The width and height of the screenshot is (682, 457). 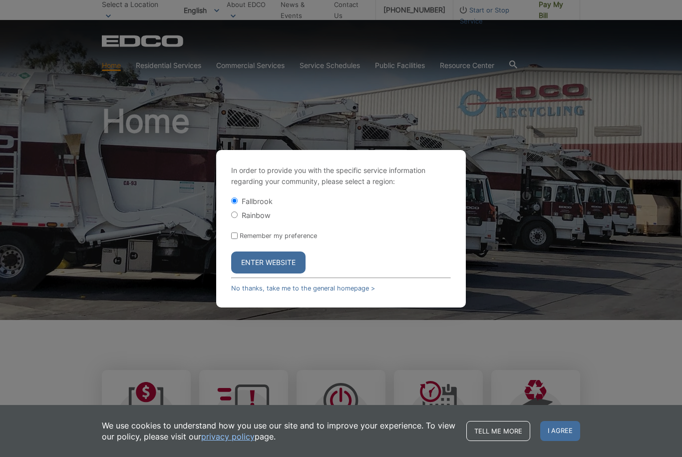 What do you see at coordinates (341, 176) in the screenshot?
I see `p: In order to provide you with the specific service information regarding your community, please se...` at bounding box center [341, 176].